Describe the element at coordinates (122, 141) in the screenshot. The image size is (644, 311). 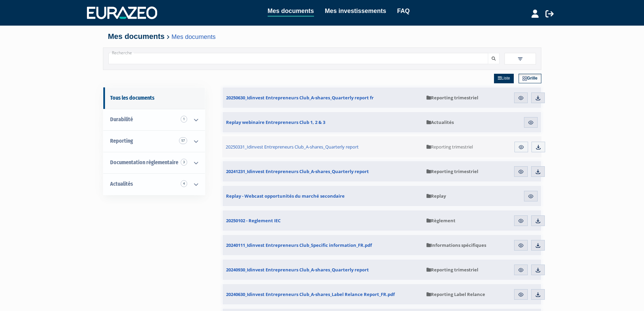
I see `span: Reporting` at that location.